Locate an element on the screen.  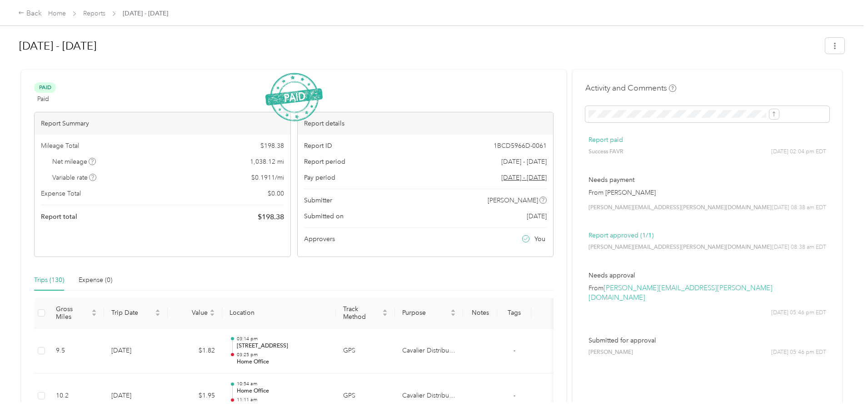
p: Report approved (1/1) is located at coordinates (707, 235).